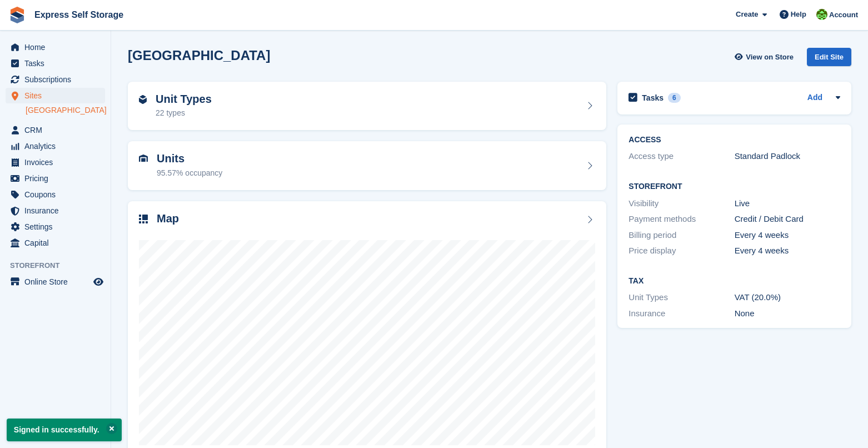 The width and height of the screenshot is (868, 448). I want to click on h2: ACCESS, so click(734, 140).